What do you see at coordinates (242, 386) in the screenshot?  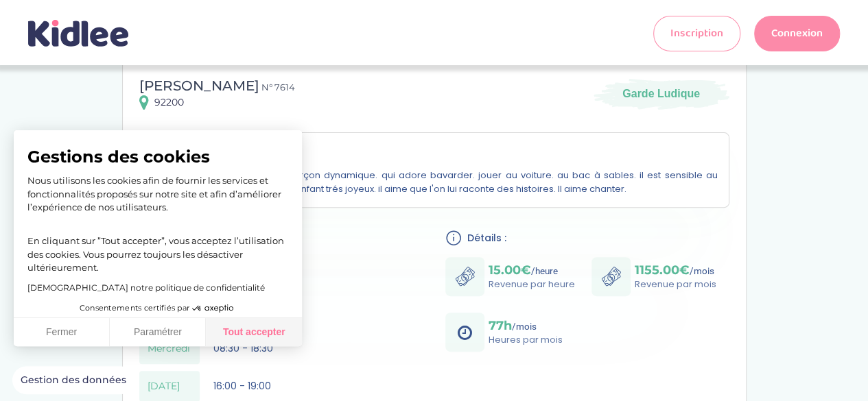 I see `span: 16:00 - 19:00` at bounding box center [242, 386].